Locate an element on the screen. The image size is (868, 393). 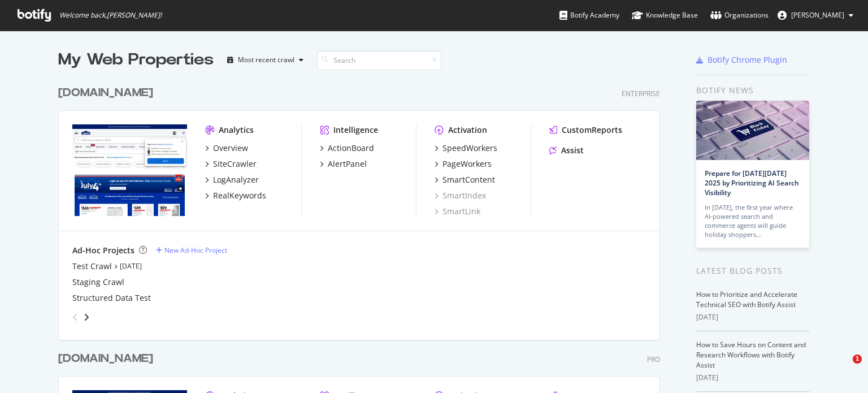
div: Assist is located at coordinates (572, 150).